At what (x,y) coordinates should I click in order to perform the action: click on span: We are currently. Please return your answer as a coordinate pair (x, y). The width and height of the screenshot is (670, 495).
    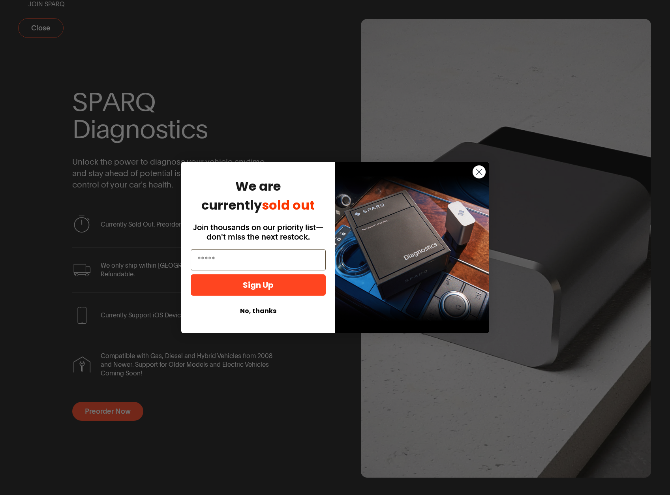
    Looking at the image, I should click on (258, 195).